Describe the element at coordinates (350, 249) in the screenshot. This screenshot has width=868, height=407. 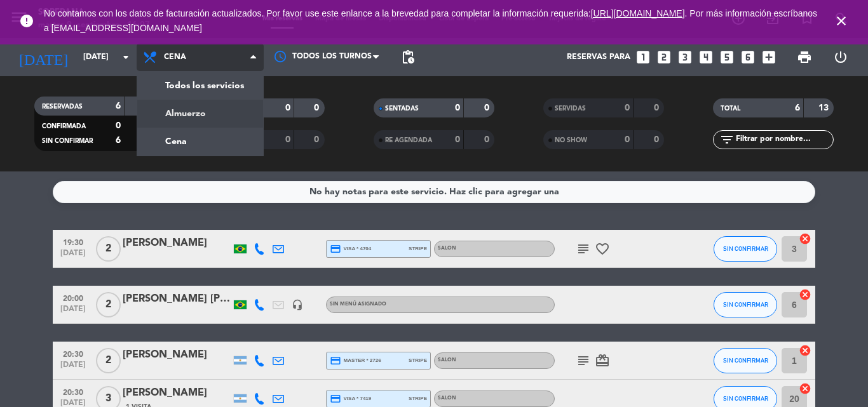
I see `span: visa * 4704` at that location.